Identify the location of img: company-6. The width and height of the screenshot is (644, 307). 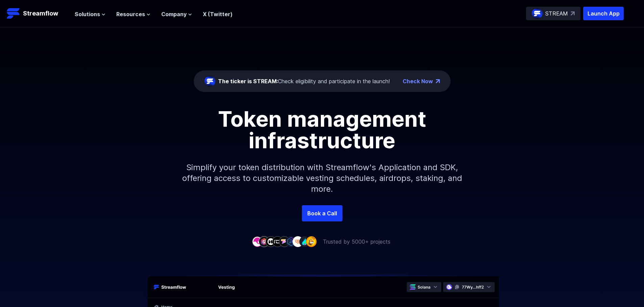
(291, 241).